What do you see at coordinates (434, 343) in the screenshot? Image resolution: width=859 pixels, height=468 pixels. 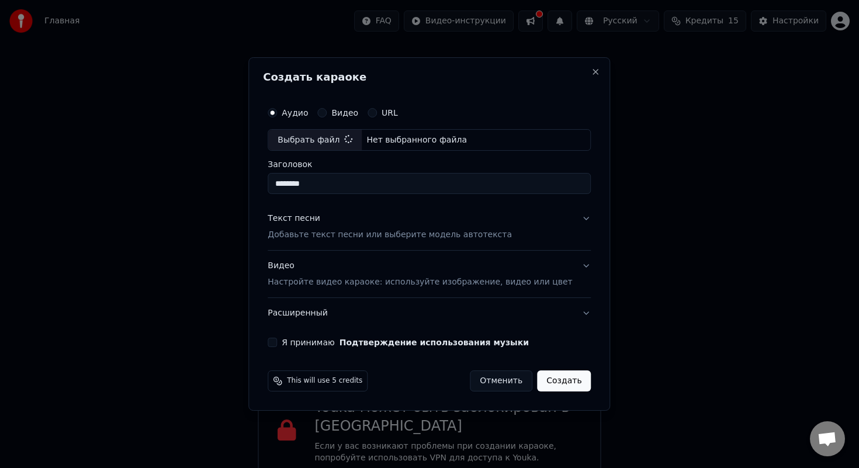 I see `button: Я принимаю` at bounding box center [434, 343].